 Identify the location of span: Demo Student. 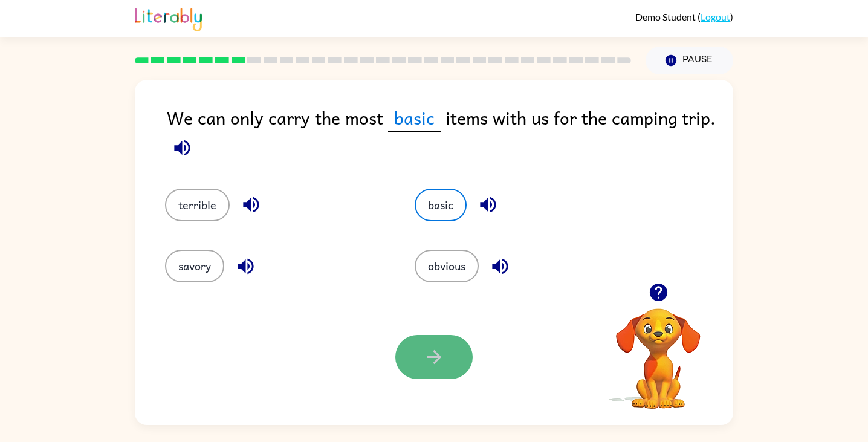
(666, 16).